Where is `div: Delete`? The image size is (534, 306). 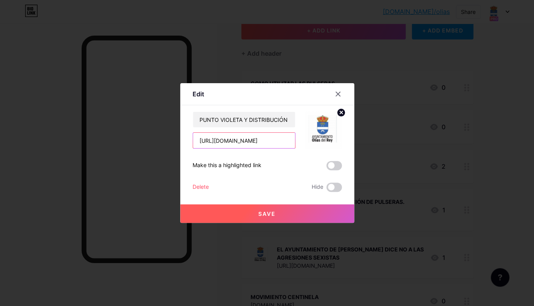
div: Delete is located at coordinates (201, 187).